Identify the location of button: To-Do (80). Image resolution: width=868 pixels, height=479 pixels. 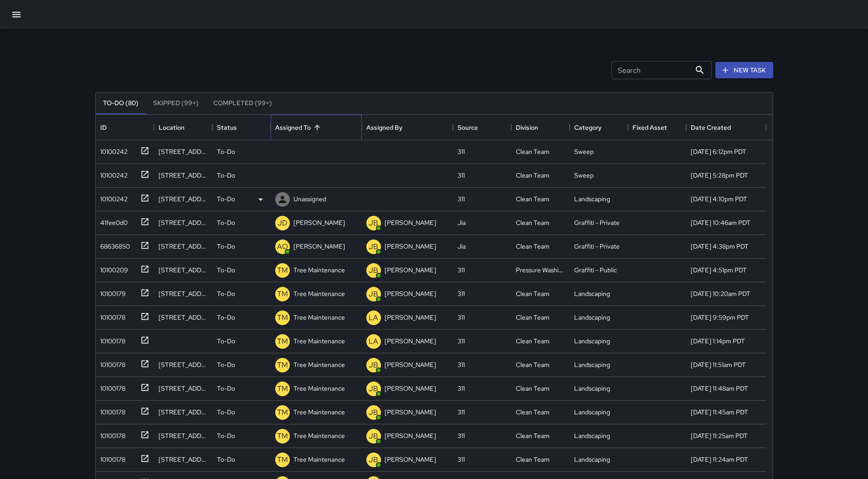
(121, 104).